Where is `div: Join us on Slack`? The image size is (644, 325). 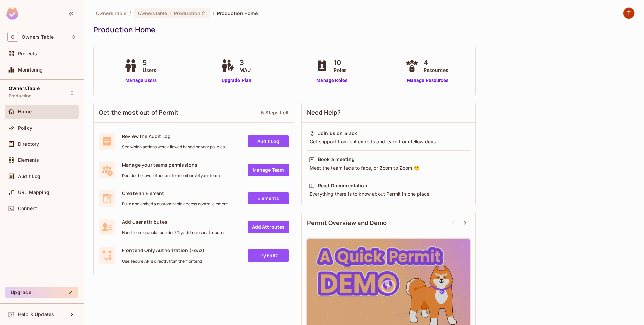 div: Join us on Slack is located at coordinates (337, 133).